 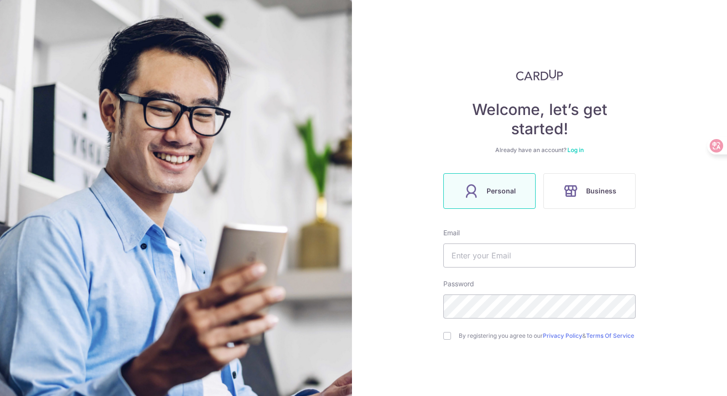 What do you see at coordinates (539, 255) in the screenshot?
I see `input: Enter your Email` at bounding box center [539, 255].